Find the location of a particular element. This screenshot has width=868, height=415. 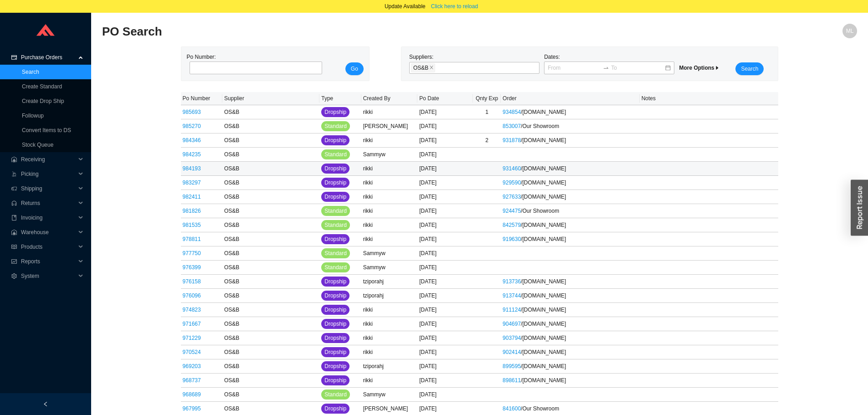

input: From is located at coordinates (574, 68).